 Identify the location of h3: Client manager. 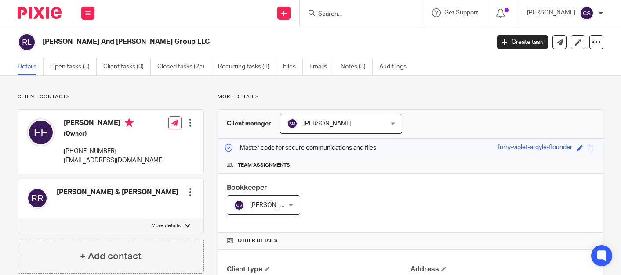
(249, 124).